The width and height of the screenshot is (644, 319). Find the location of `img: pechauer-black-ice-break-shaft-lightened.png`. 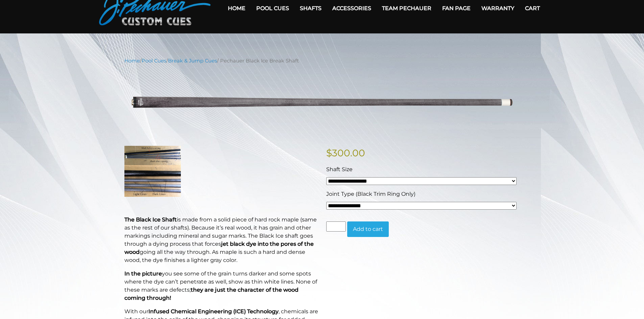

img: pechauer-black-ice-break-shaft-lightened.png is located at coordinates (322, 102).